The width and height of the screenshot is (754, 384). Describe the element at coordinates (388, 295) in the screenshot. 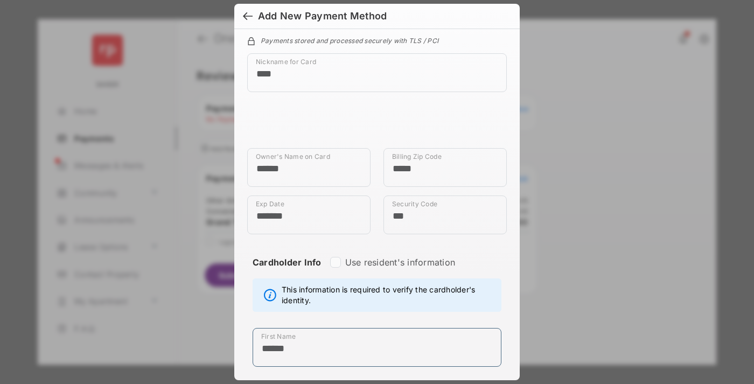

I see `span: This information is required to verify the cardholder's identity.` at that location.